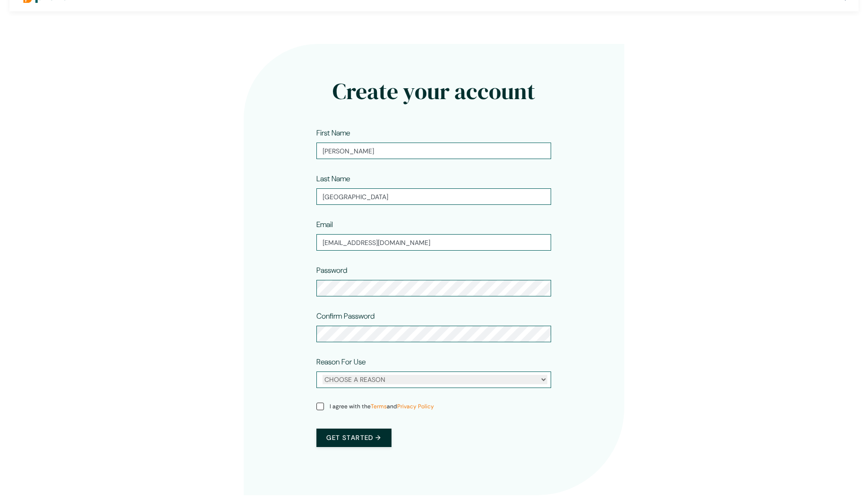  I want to click on a: Terms, so click(379, 407).